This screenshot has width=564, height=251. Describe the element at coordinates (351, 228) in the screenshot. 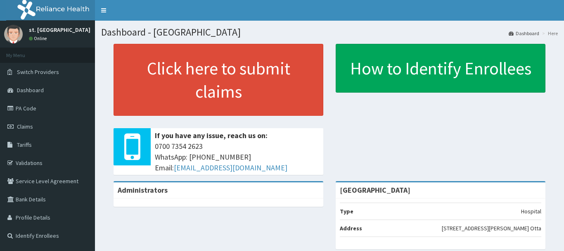

I see `b: Address` at that location.